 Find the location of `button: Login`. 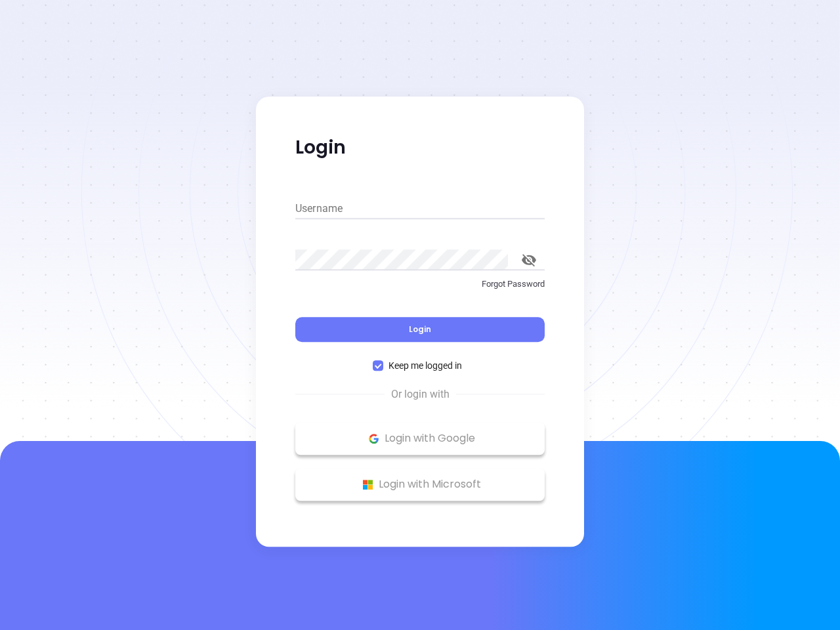

button: Login is located at coordinates (420, 329).